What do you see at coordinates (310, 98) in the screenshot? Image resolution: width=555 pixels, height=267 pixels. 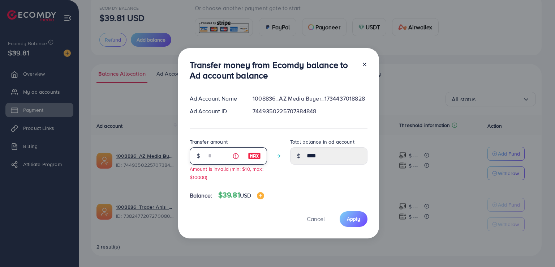 I see `div: 1008836_AZ Media Buyer_1734437018828` at bounding box center [310, 98].